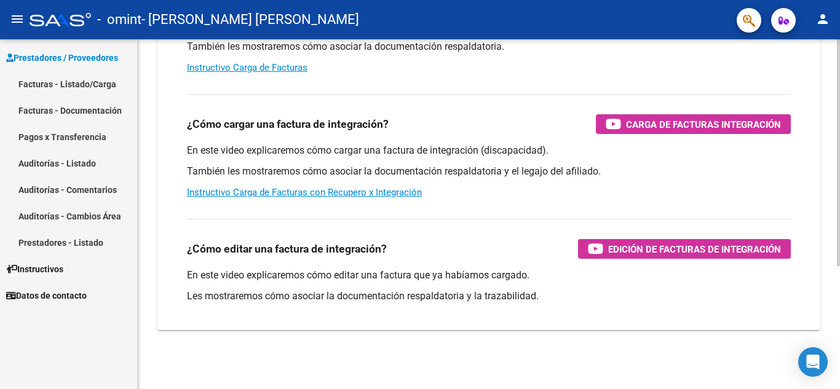 The height and width of the screenshot is (389, 840). What do you see at coordinates (489, 47) in the screenshot?
I see `p: También les mostraremos cómo asociar la documentación respaldatoria.` at bounding box center [489, 47].